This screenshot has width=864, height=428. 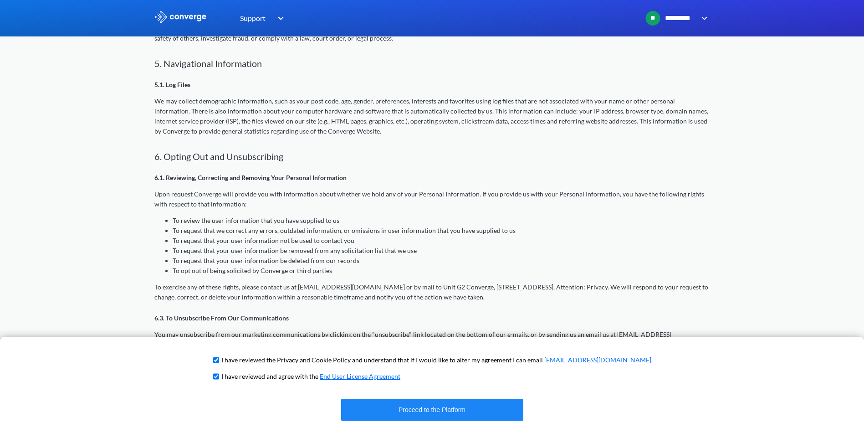 What do you see at coordinates (432, 116) in the screenshot?
I see `p: We may collect demographic information, such as your post code, age, gender, preferences, interes...` at bounding box center [432, 116].